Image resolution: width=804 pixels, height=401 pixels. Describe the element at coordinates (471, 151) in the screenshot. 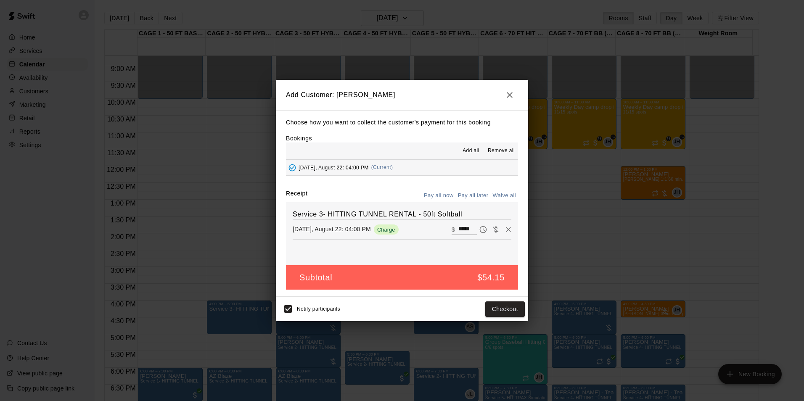

I see `span: Add all` at that location.